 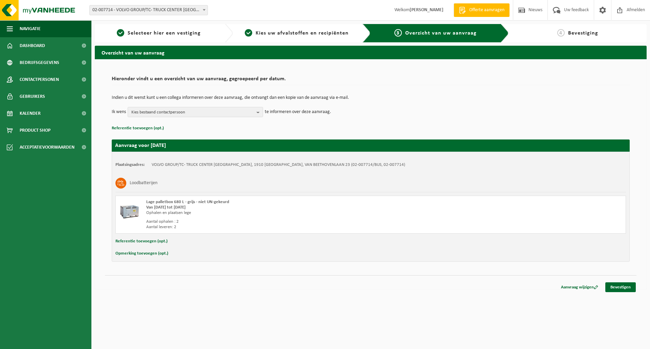 I want to click on span: Kies bestaand contactpersoon, so click(x=193, y=112).